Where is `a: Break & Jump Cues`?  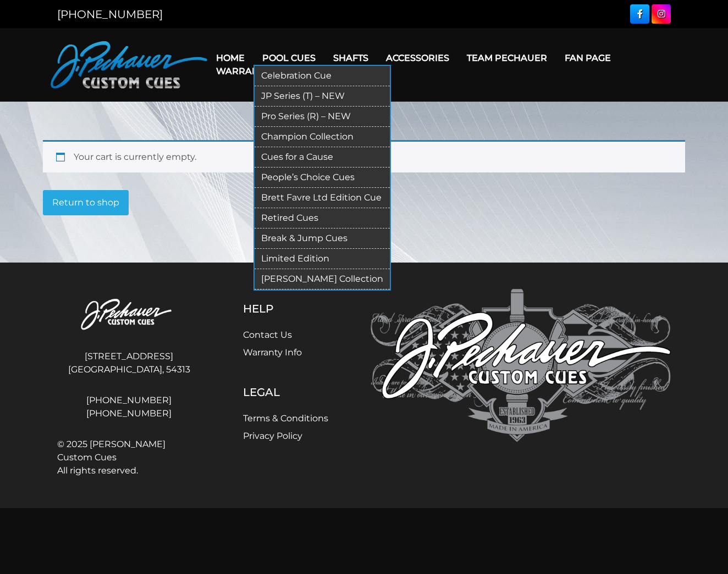 a: Break & Jump Cues is located at coordinates (322, 238).